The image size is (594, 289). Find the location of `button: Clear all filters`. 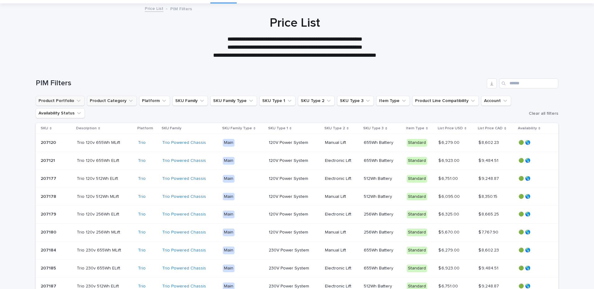

button: Clear all filters is located at coordinates (542, 114).